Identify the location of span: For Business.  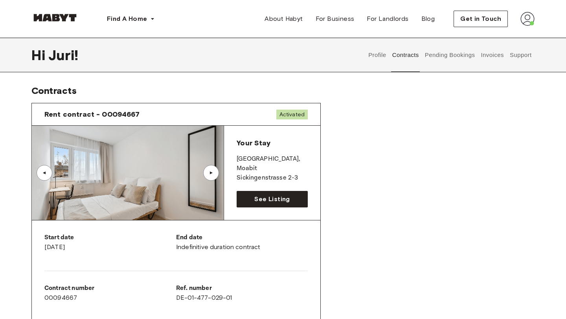
(335, 19).